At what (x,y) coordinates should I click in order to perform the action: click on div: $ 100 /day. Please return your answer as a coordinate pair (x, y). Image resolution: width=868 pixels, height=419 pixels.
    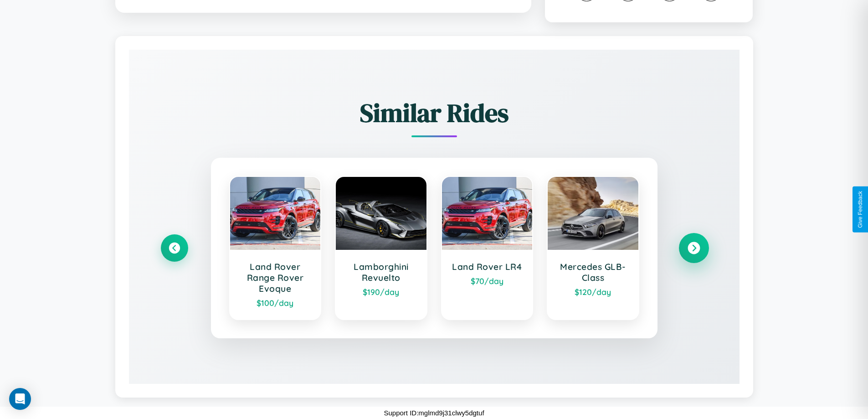
    Looking at the image, I should click on (275, 302).